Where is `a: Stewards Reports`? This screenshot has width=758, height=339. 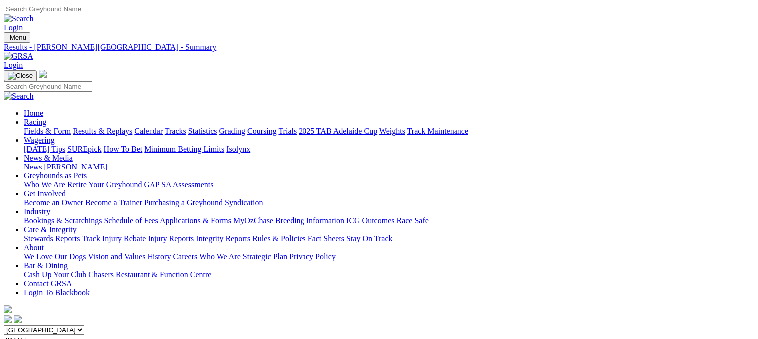
a: Stewards Reports is located at coordinates (52, 238).